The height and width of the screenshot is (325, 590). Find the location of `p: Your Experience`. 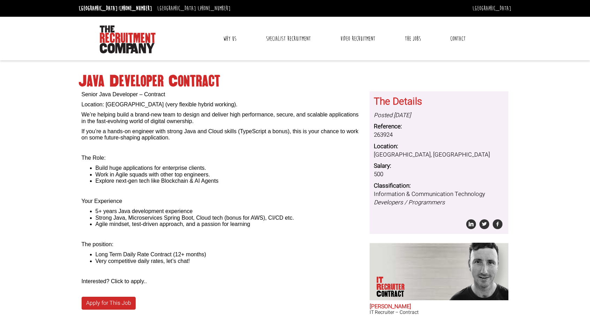

p: Your Experience is located at coordinates (223, 201).